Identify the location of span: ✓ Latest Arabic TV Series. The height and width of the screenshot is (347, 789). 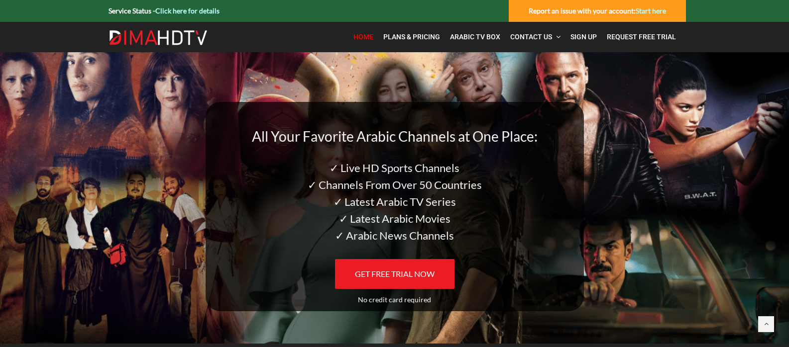
(395, 202).